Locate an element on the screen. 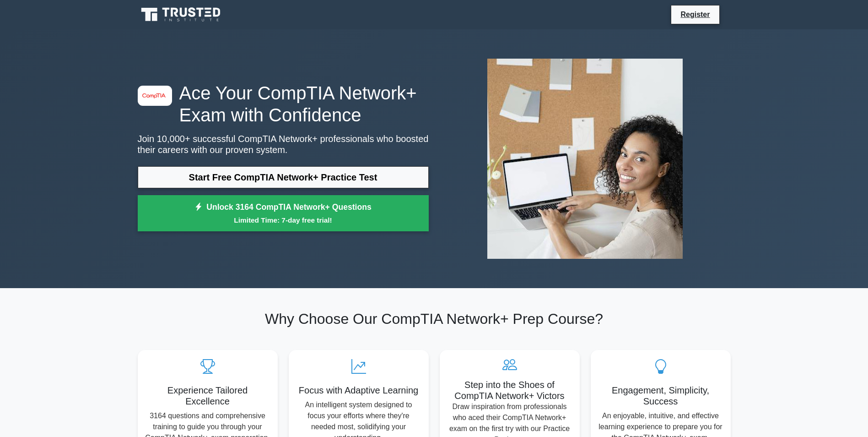 The width and height of the screenshot is (868, 437). a: Start Free CompTIA Network+ Practice Test is located at coordinates (283, 177).